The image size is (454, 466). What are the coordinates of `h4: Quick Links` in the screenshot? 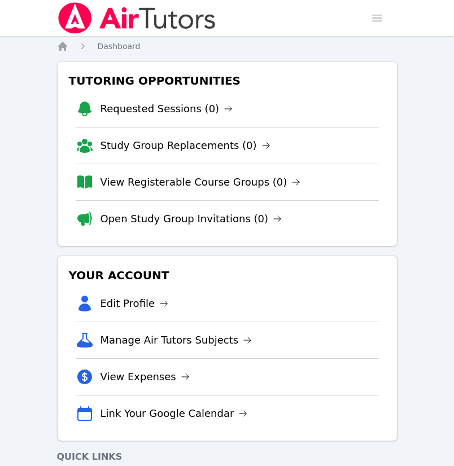 It's located at (227, 457).